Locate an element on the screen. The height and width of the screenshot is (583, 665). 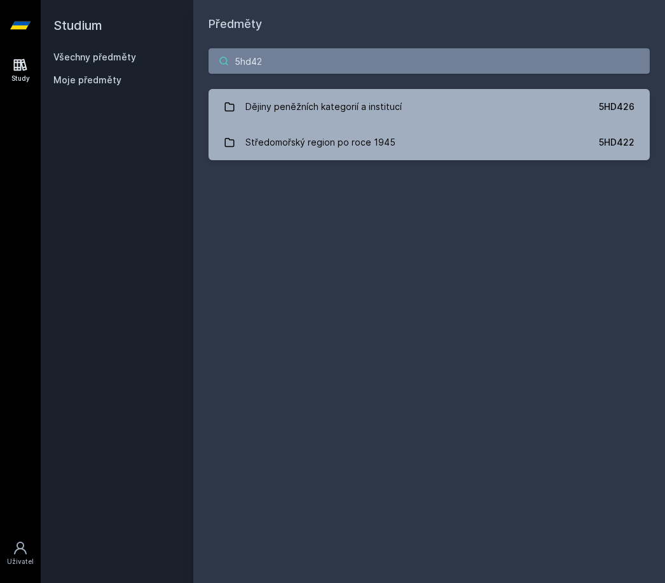
a: Dějiny peněžních kategorií a institucí 5HD426 is located at coordinates (429, 107).